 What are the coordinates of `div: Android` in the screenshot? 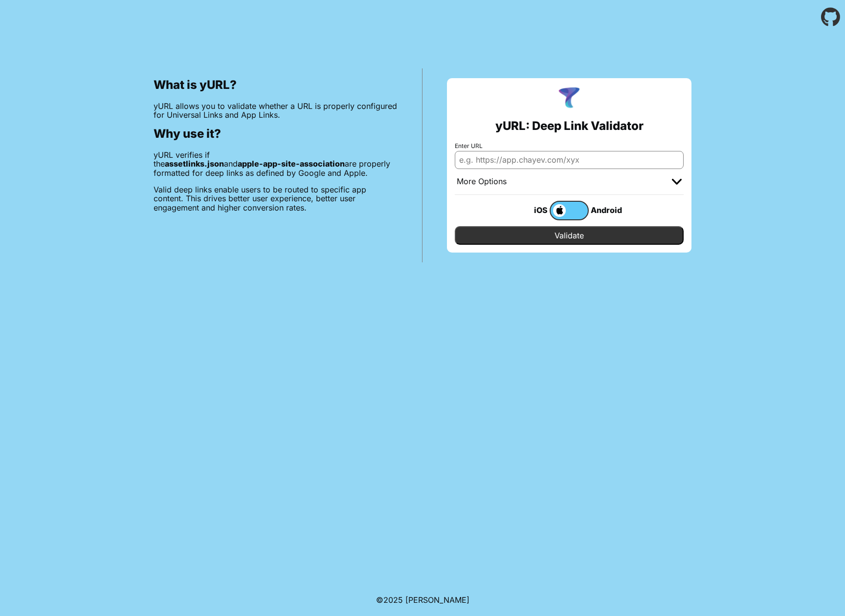 It's located at (608, 210).